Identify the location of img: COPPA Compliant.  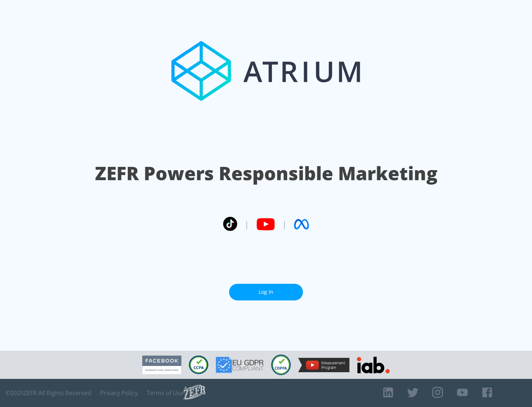
(281, 365).